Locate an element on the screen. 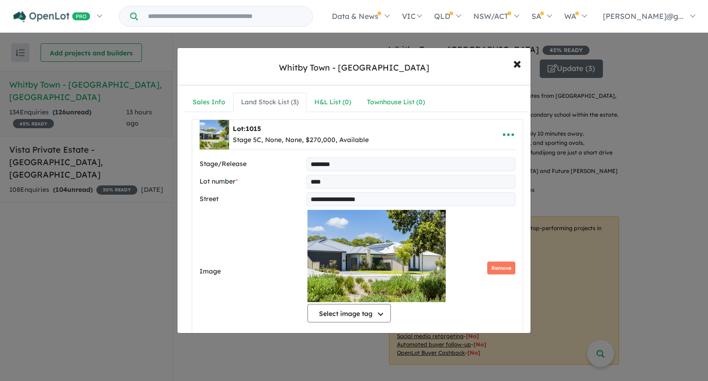 The image size is (708, 381). img: Openlot PRO Logo White is located at coordinates (52, 17).